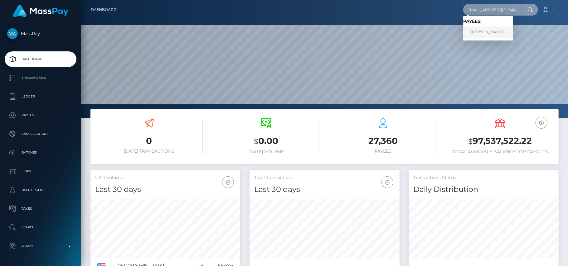 The image size is (568, 266). I want to click on span: MassPay, so click(41, 34).